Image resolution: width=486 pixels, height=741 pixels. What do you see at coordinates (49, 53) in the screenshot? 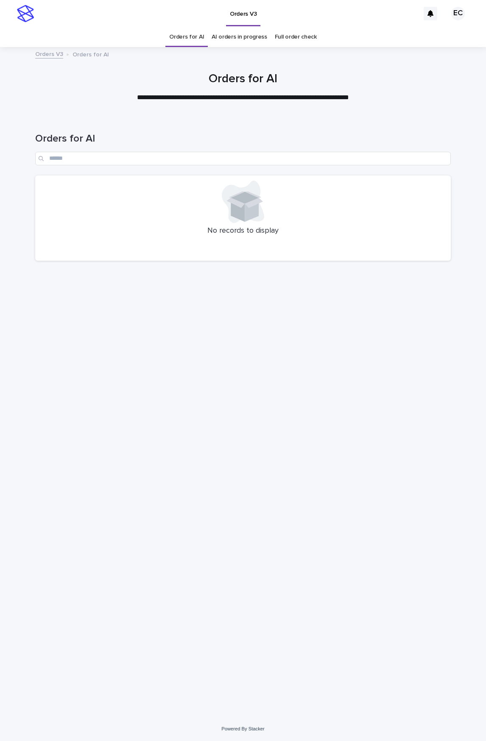
I see `a: Orders V3` at bounding box center [49, 53].